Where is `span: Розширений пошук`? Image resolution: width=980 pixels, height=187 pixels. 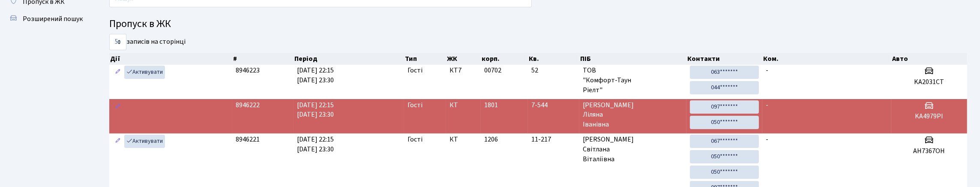
span: Розширений пошук is located at coordinates (52, 18).